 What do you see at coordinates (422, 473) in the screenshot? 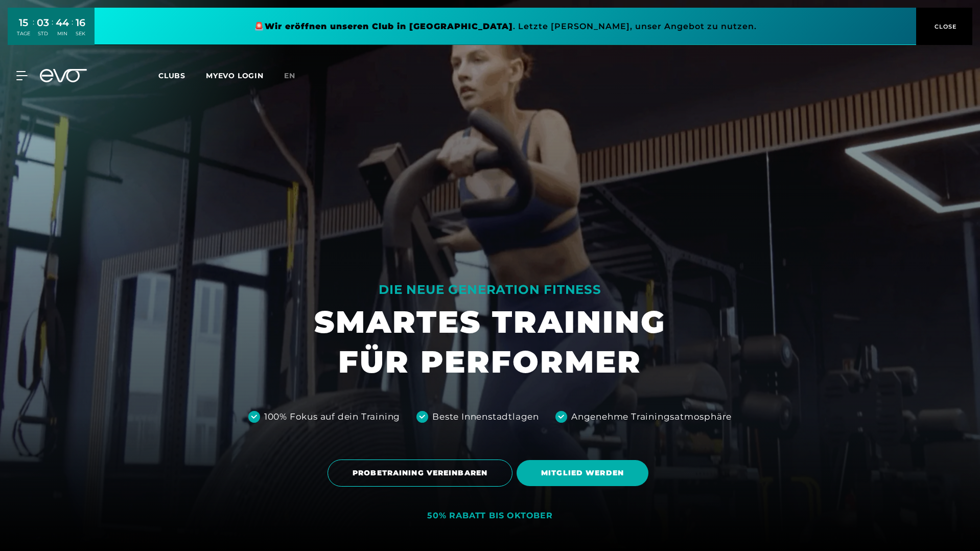
I see `a: PROBETRAINING VEREINBAREN` at bounding box center [422, 473].